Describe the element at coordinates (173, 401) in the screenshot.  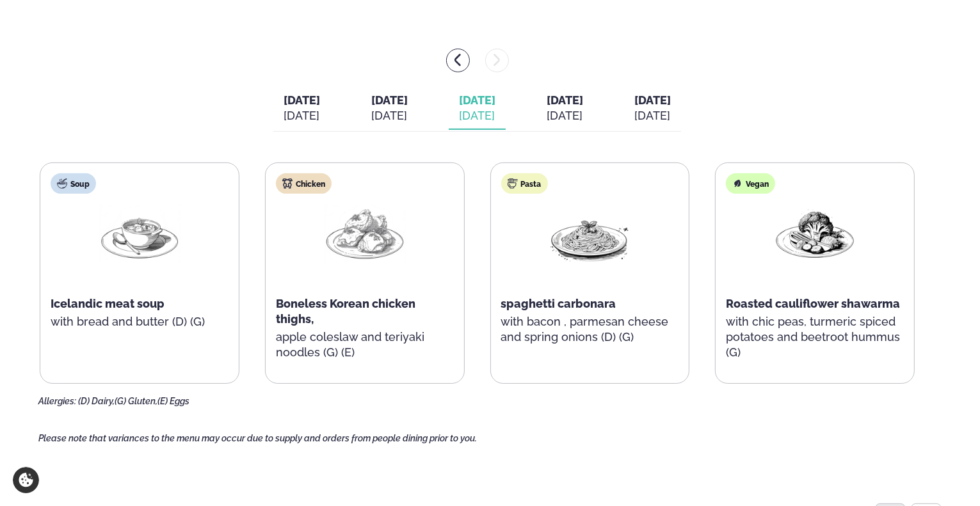
I see `span: (E) Eggs` at that location.